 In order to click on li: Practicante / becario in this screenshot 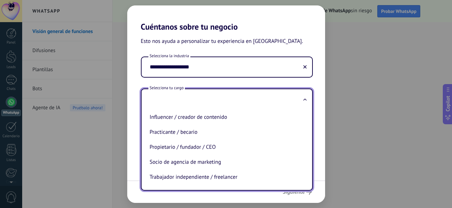, I will do `click(225, 132)`.